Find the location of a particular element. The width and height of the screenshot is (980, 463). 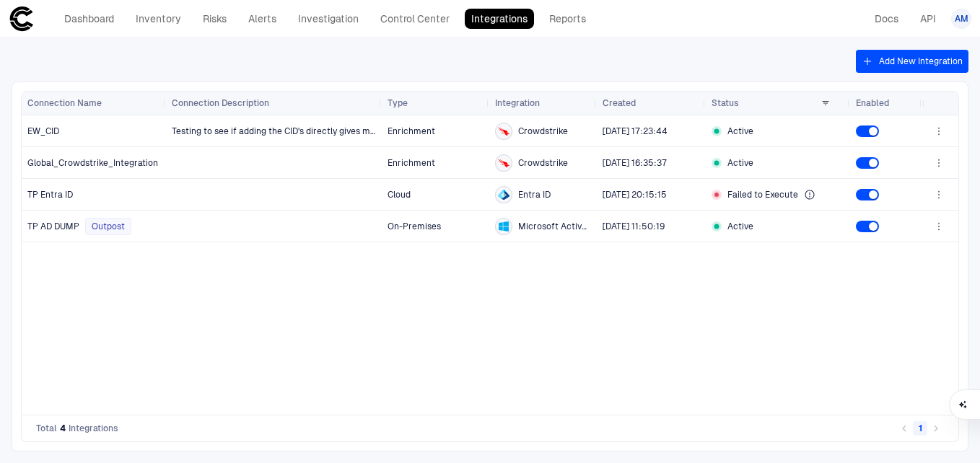

nav: pagination navigation is located at coordinates (920, 428).